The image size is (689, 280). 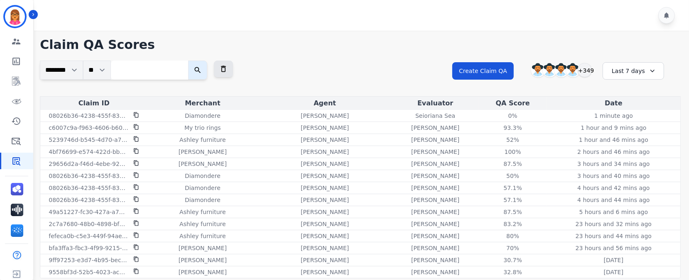 What do you see at coordinates (88, 164) in the screenshot?
I see `p: 29656d2a-f46d-4ebe-92c1-8f521f24d260` at bounding box center [88, 164].